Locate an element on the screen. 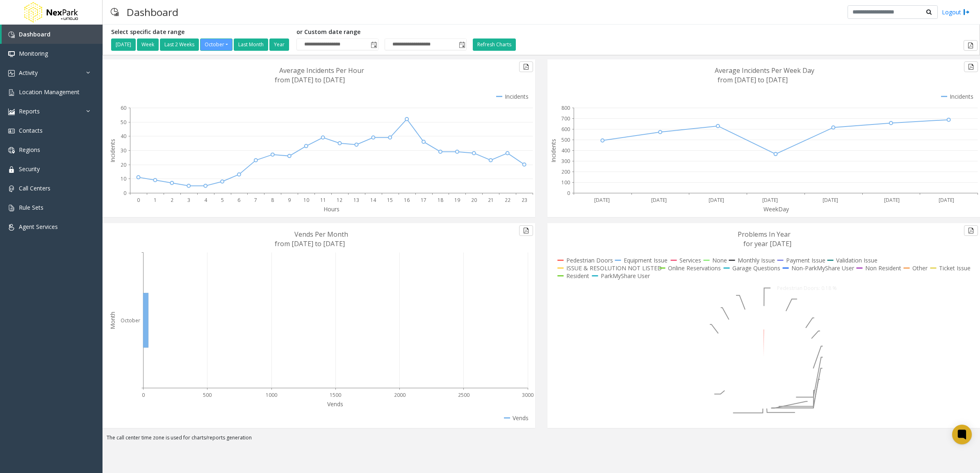 The width and height of the screenshot is (980, 473). text: 18 is located at coordinates (440, 200).